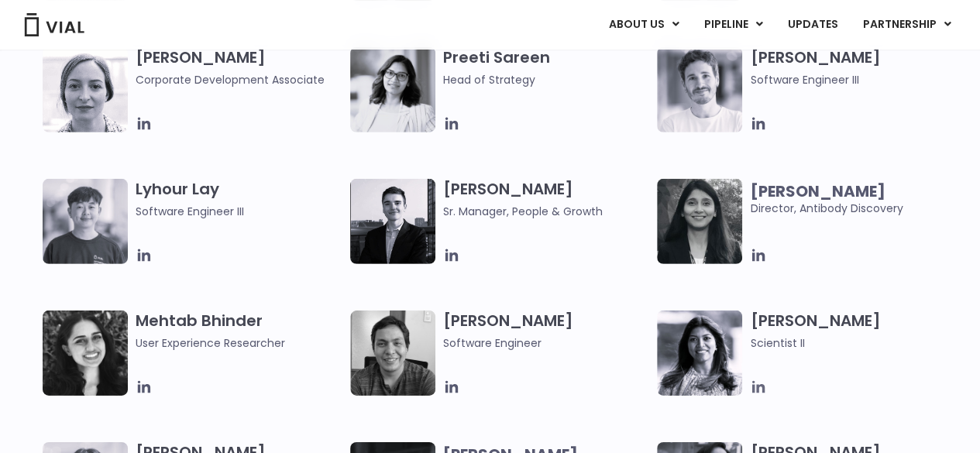 The width and height of the screenshot is (980, 453). I want to click on span: Scientist II, so click(853, 343).